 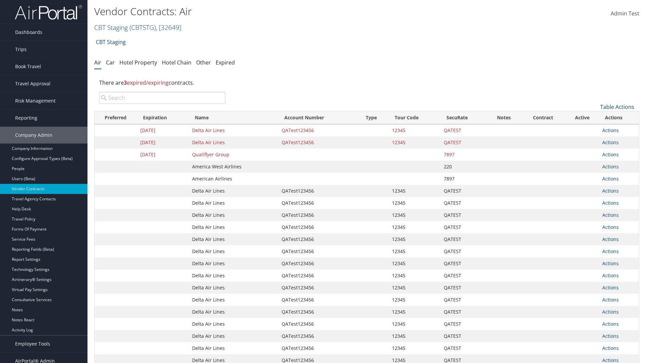 What do you see at coordinates (143, 27) in the screenshot?
I see `span: ( CBTSTG )` at bounding box center [143, 27].